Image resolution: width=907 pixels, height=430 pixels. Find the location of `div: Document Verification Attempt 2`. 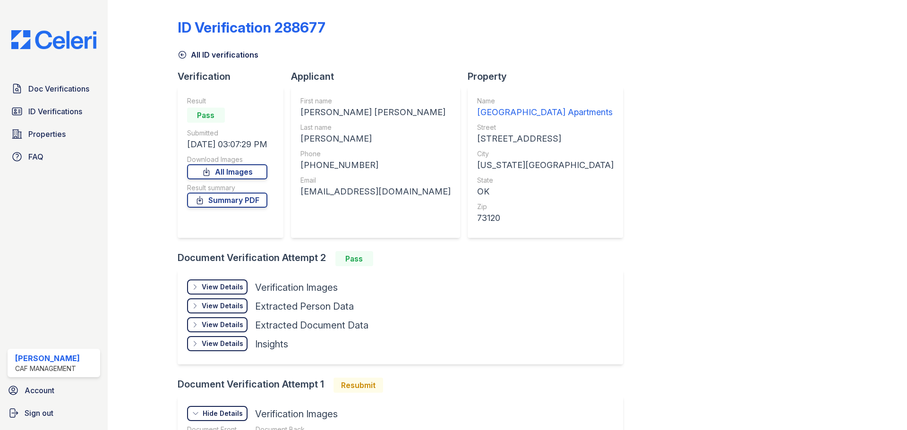

div: Document Verification Attempt 2 is located at coordinates (404, 259).